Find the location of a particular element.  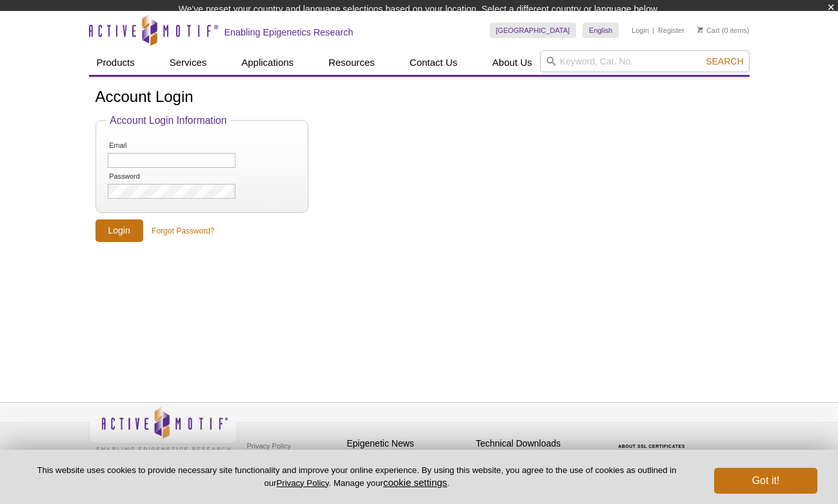

h4: Technical Downloads is located at coordinates (538, 443).